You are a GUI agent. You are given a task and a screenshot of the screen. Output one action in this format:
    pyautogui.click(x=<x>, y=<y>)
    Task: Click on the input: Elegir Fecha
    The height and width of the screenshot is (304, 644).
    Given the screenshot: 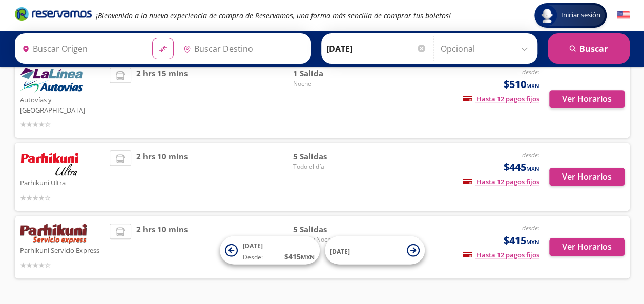 What is the action you would take?
    pyautogui.click(x=377, y=49)
    